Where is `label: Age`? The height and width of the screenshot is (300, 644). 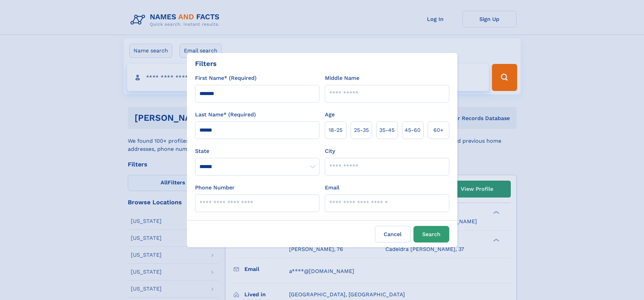
label: Age is located at coordinates (330, 115).